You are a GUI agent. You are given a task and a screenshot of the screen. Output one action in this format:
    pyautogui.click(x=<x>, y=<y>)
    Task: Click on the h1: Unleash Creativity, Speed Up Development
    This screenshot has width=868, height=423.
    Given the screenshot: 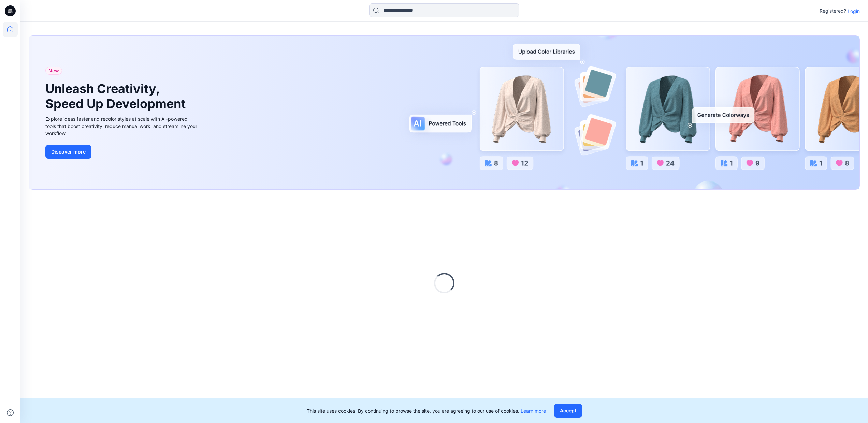 What is the action you would take?
    pyautogui.click(x=117, y=96)
    